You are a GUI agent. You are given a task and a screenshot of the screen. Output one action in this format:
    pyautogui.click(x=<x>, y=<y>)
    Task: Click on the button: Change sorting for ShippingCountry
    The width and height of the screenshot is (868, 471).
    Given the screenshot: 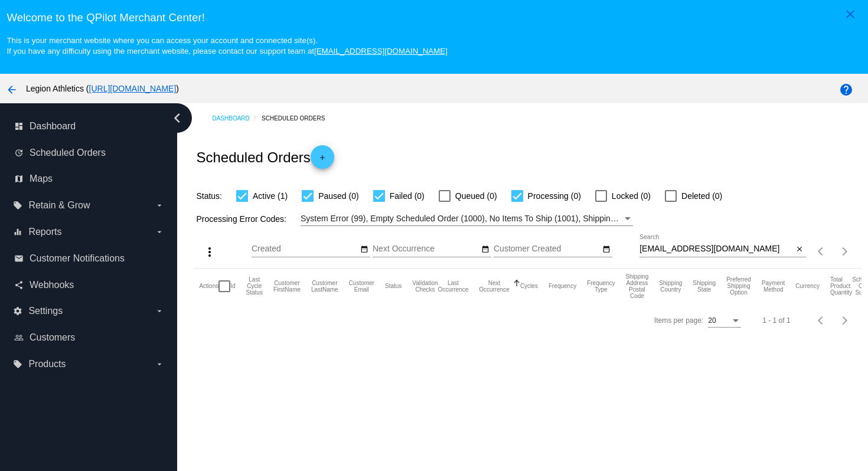 What is the action you would take?
    pyautogui.click(x=670, y=286)
    